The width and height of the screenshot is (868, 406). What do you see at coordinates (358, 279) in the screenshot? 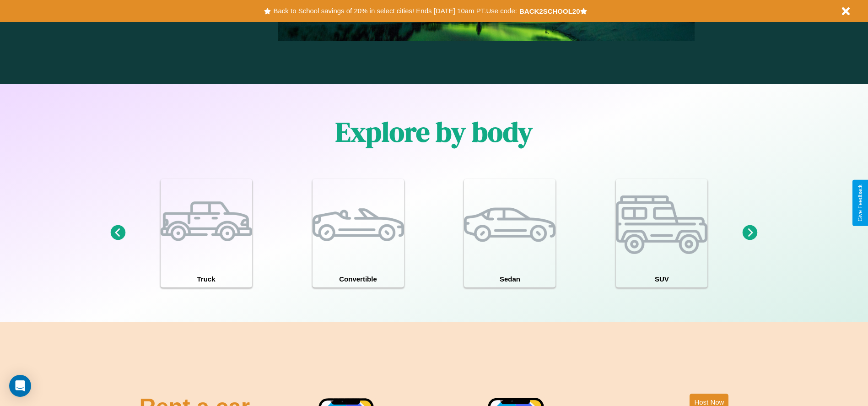
I see `h4: Convertible` at bounding box center [358, 279].